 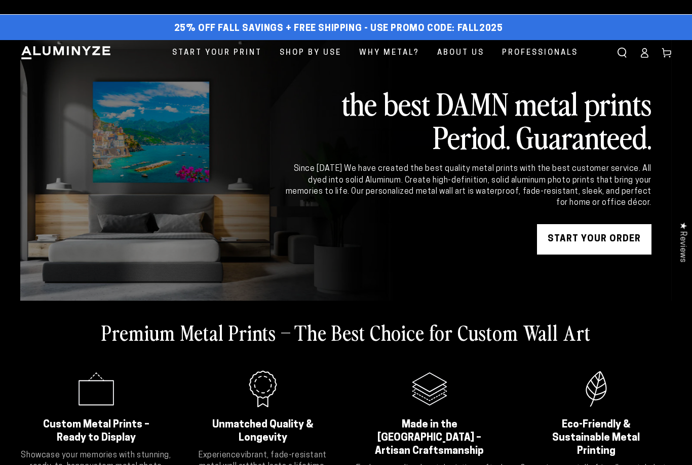 I want to click on span: Shop By Use, so click(x=311, y=53).